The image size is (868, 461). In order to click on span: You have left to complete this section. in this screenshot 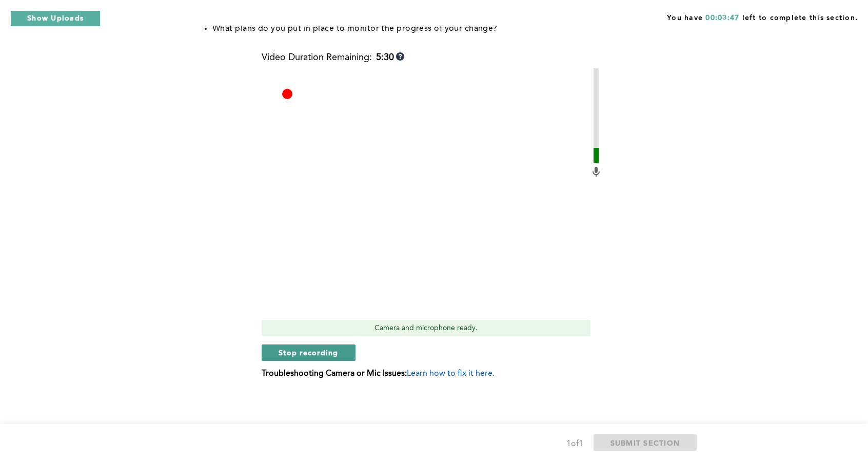, I will do `click(762, 16)`.